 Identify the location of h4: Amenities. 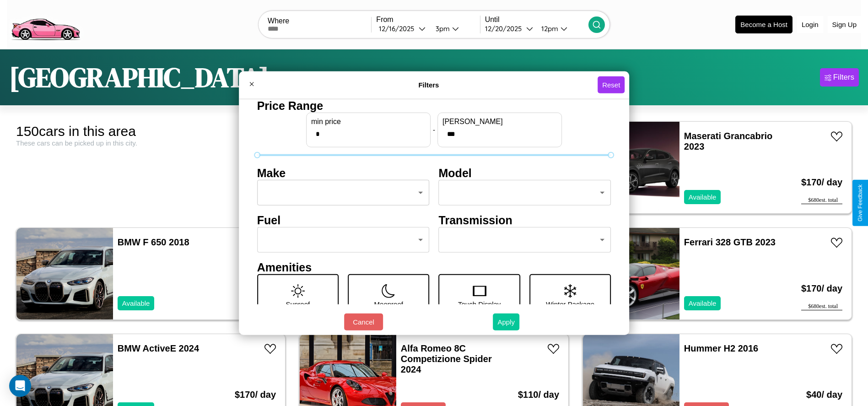
(434, 267).